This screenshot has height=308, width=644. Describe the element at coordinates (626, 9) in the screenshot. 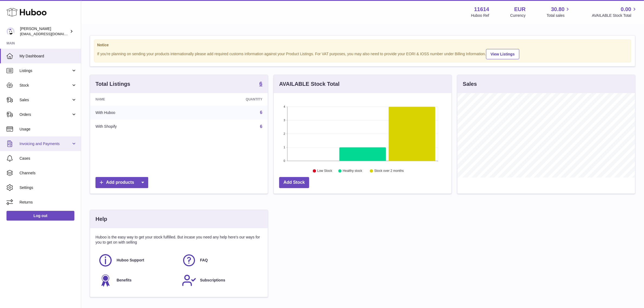

I see `span: 0.00` at that location.